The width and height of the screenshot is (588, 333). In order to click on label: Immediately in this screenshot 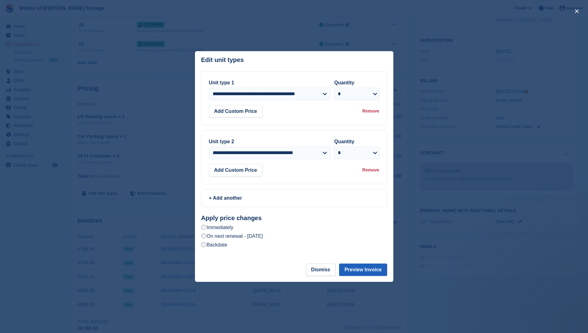, I will do `click(217, 227)`.